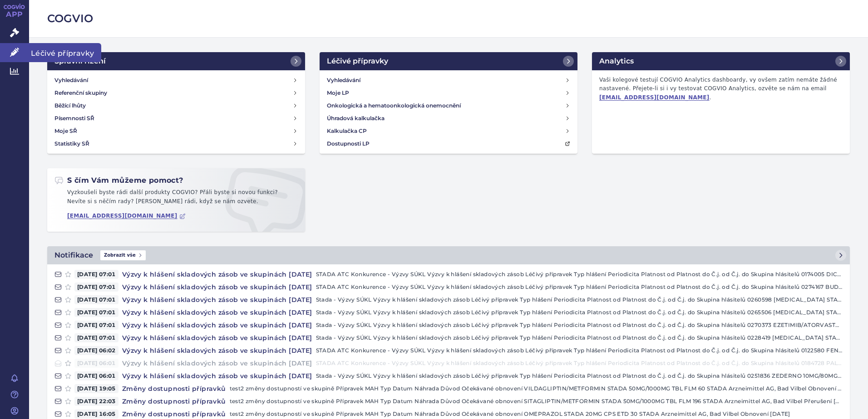  What do you see at coordinates (176, 199) in the screenshot?
I see `p: Vyzkoušeli byste rádi další produkty COGVIO? Přáli byste si novou funkci? Nevíte si s něčím rady?...` at bounding box center [176, 199].